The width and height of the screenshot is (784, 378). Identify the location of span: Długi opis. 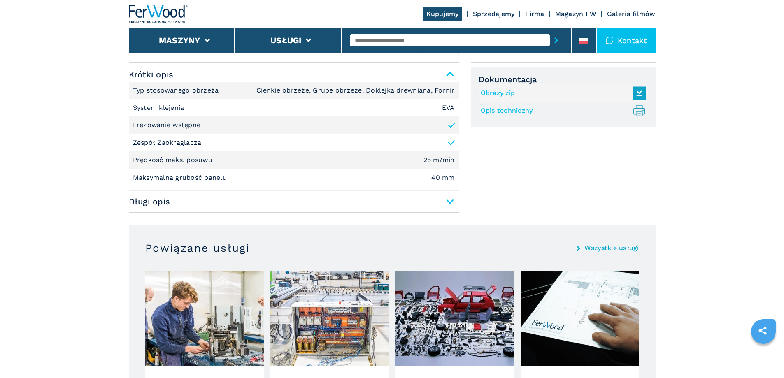
(294, 202).